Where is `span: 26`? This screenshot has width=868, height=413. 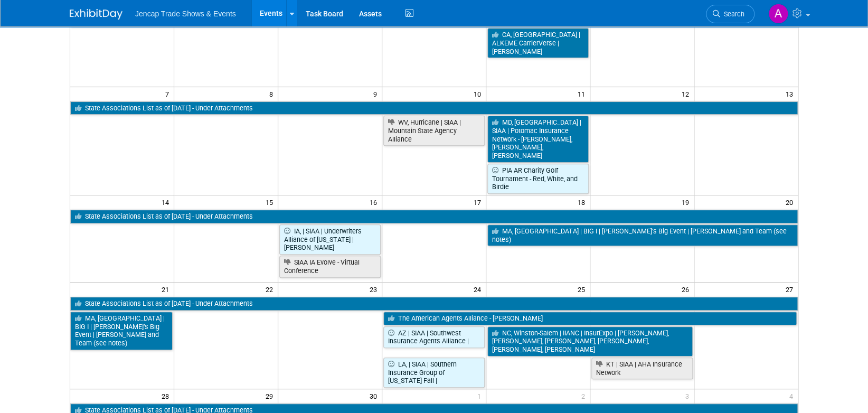
span: 26 is located at coordinates (687, 289).